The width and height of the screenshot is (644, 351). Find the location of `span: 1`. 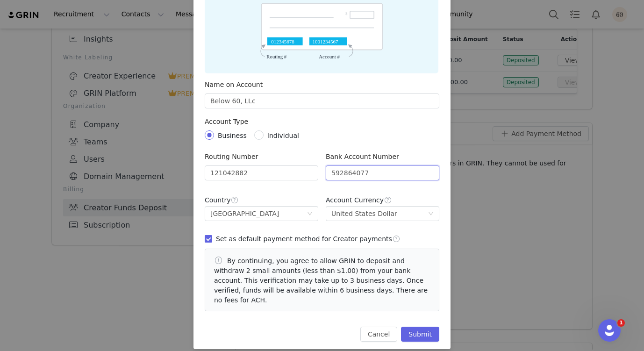

span: 1 is located at coordinates (621, 323).